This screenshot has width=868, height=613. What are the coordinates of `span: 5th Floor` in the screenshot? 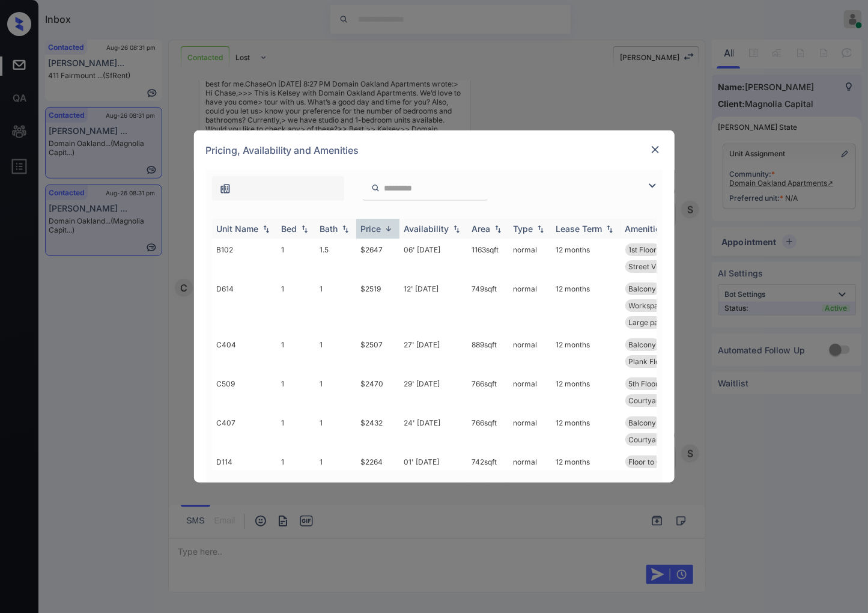 It's located at (644, 384).